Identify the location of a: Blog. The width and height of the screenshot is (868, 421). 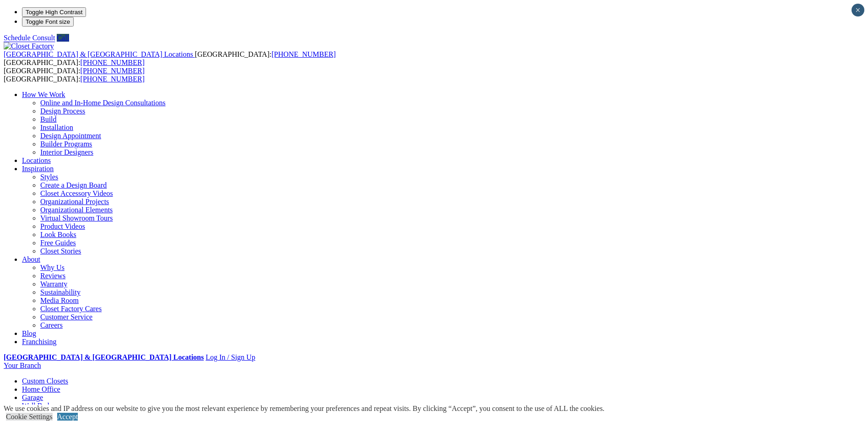
(29, 333).